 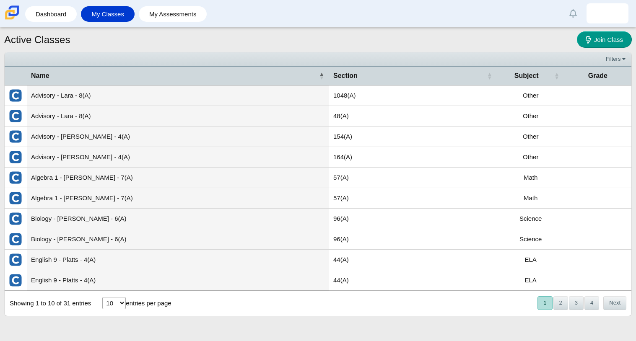 What do you see at coordinates (617, 59) in the screenshot?
I see `a: Filters` at bounding box center [617, 59].